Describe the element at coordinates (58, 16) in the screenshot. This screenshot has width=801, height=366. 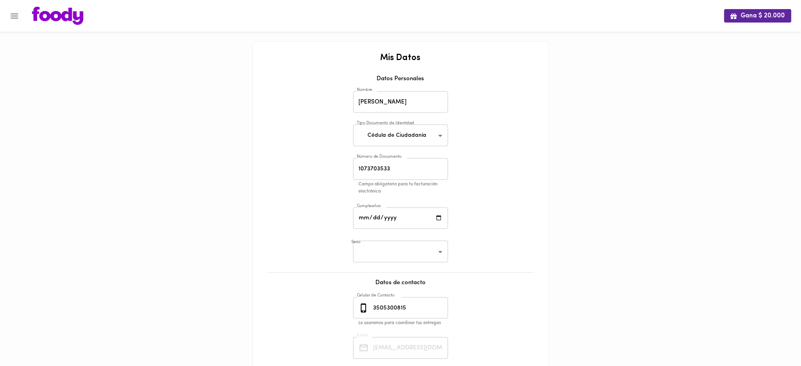
I see `img: logo.png` at that location.